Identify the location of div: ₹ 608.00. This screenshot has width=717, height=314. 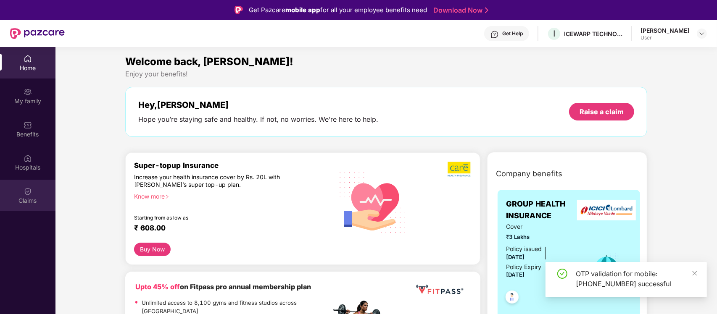
(228, 229).